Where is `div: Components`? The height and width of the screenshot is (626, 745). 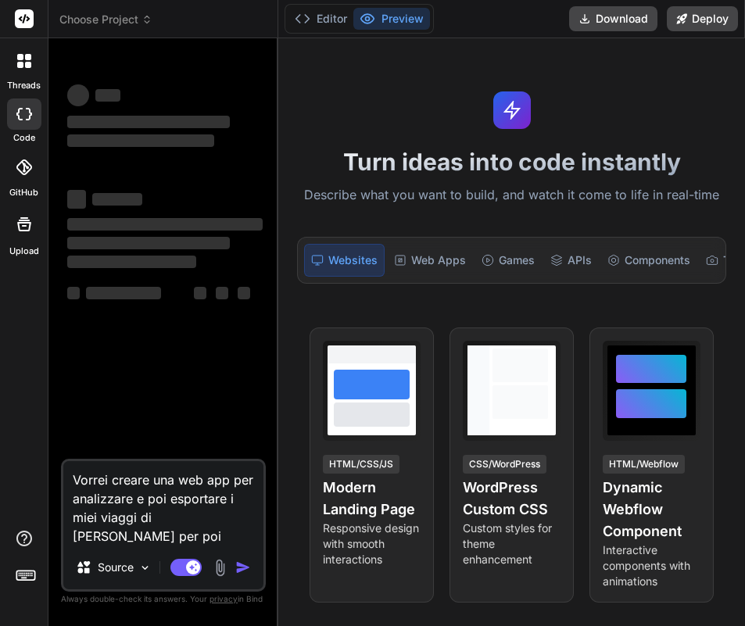
div: Components is located at coordinates (649, 260).